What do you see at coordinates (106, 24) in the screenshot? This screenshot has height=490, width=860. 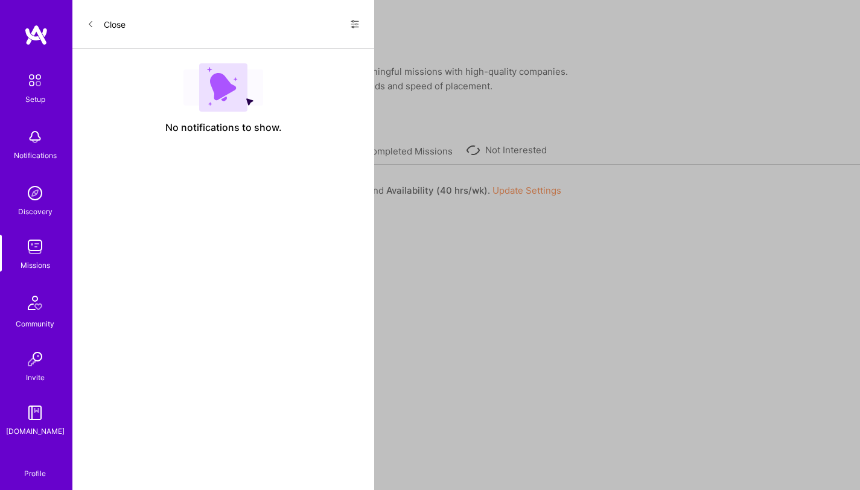 I see `button: Close` at bounding box center [106, 24].